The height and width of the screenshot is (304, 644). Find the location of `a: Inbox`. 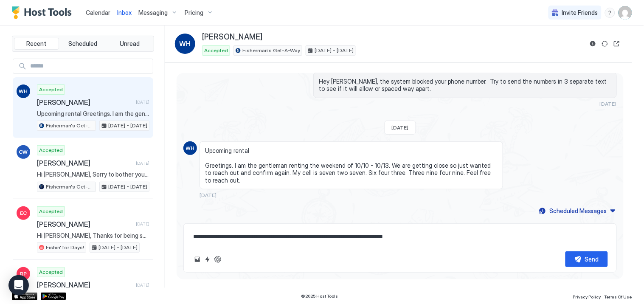

a: Inbox is located at coordinates (124, 13).